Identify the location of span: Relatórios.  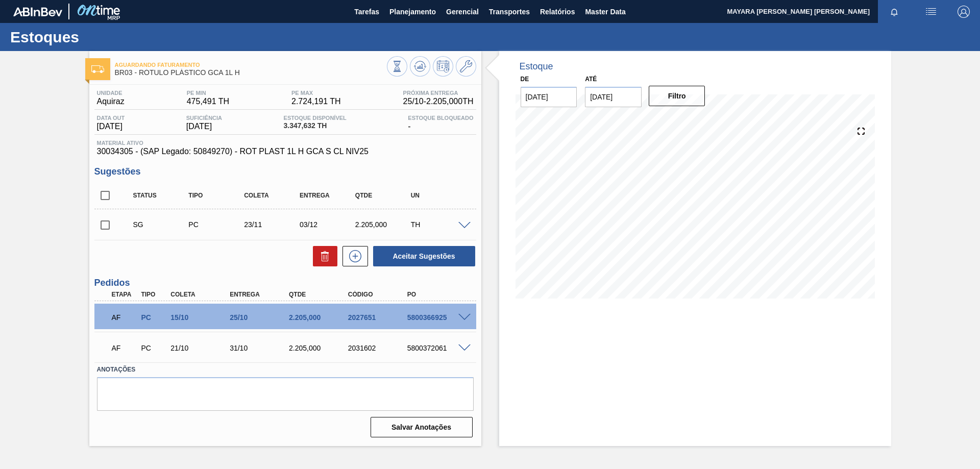
(557, 12).